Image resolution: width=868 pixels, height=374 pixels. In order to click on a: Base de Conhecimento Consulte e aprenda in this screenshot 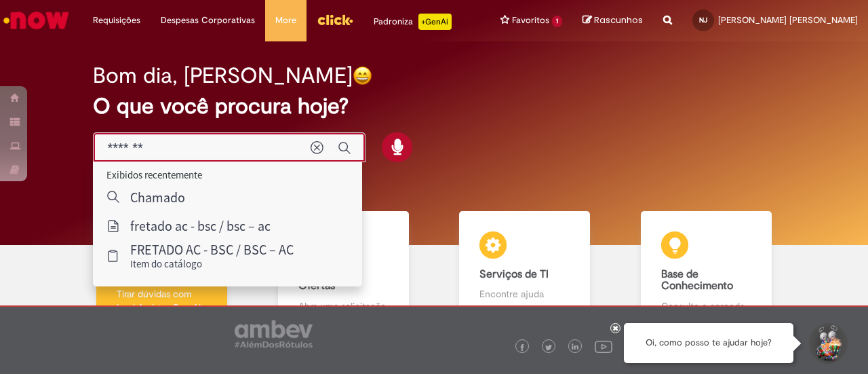, I will do `click(706, 269)`.